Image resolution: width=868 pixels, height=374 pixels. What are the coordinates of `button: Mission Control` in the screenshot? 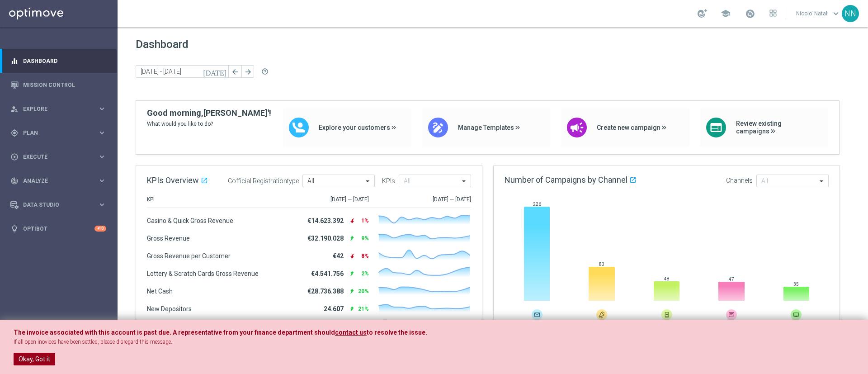 It's located at (58, 85).